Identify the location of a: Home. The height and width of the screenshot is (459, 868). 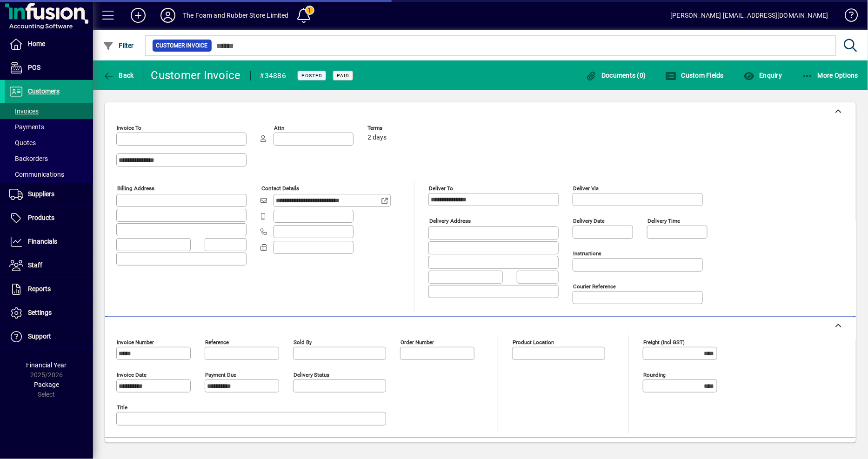
(49, 44).